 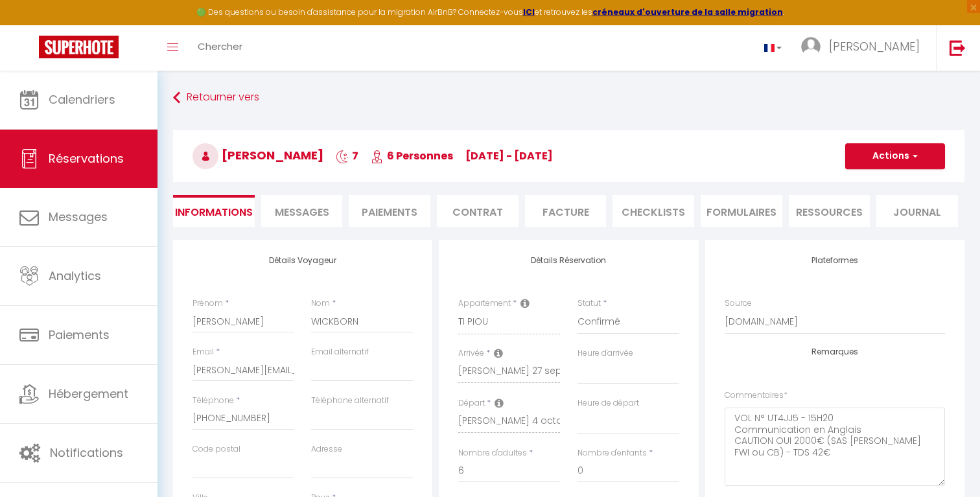 I want to click on span: Réservations, so click(x=86, y=158).